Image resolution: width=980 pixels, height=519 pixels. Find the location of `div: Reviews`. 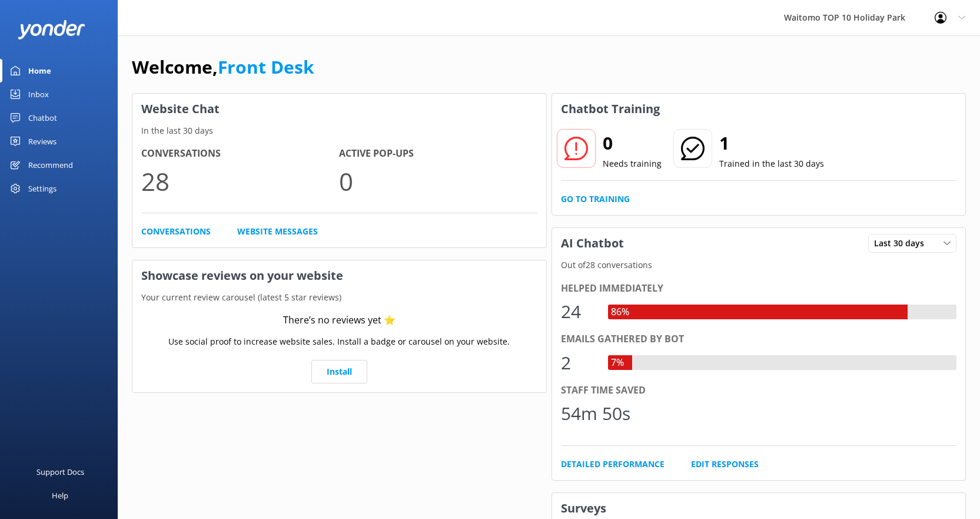

div: Reviews is located at coordinates (42, 141).